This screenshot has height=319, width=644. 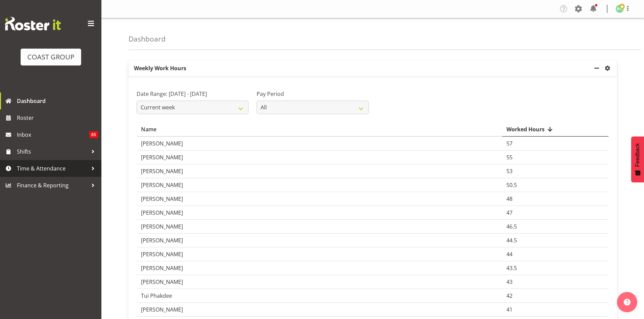 I want to click on span: 53, so click(x=509, y=171).